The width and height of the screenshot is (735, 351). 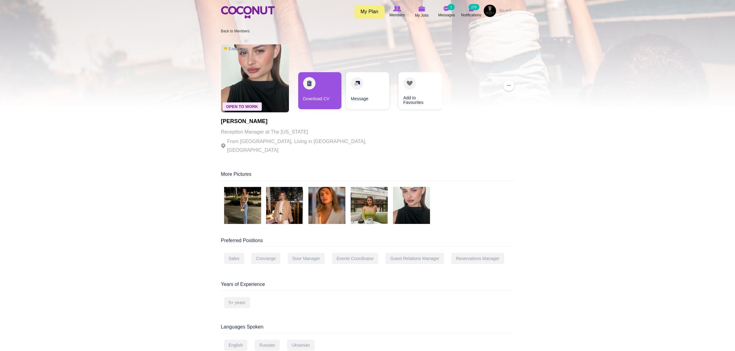 I want to click on div: Guest Relations Manager, so click(x=415, y=259).